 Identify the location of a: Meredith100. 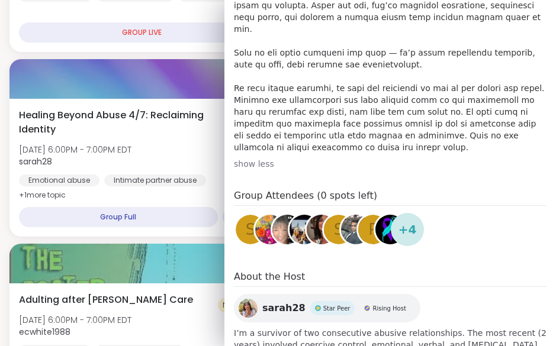
(270, 230).